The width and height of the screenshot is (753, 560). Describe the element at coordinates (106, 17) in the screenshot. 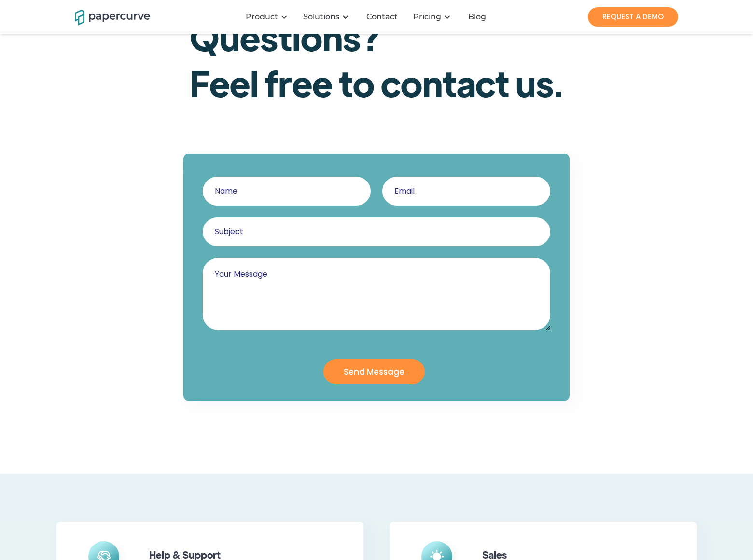

I see `a: home` at that location.